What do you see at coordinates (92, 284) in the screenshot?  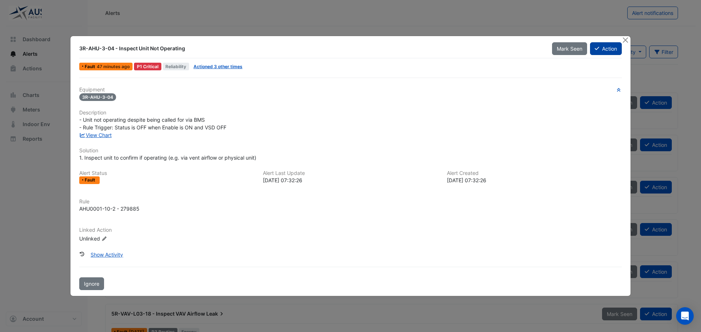 I see `button: Ignore` at bounding box center [92, 284].